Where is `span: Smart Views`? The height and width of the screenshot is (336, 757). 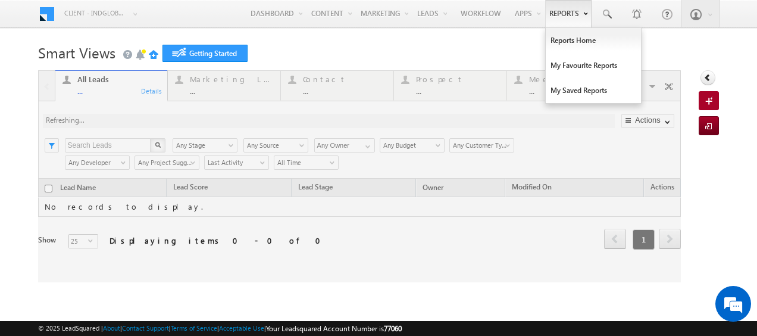
span: Smart Views is located at coordinates (77, 52).